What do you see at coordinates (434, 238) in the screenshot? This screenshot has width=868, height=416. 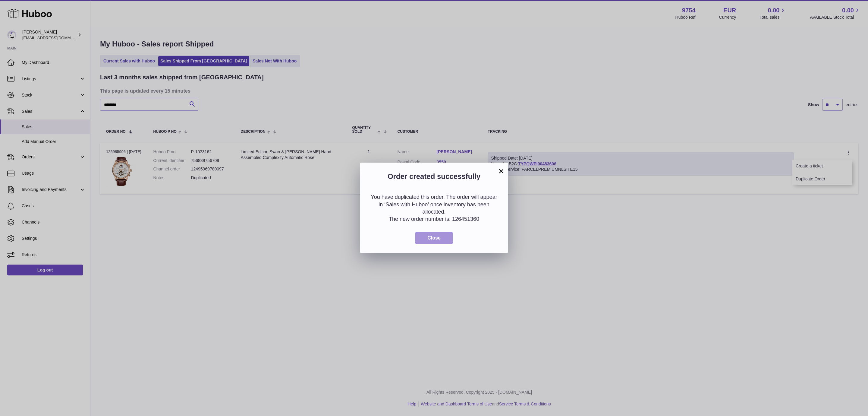 I see `button: Close` at bounding box center [434, 238].